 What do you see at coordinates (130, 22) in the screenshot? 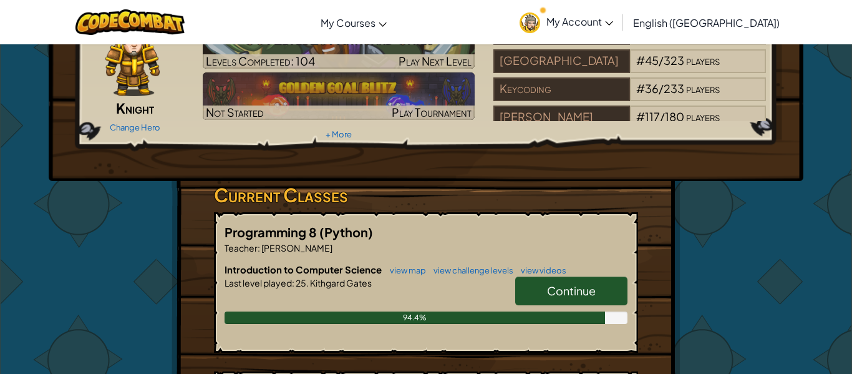
I see `a: CodeCombat logo` at bounding box center [130, 22].